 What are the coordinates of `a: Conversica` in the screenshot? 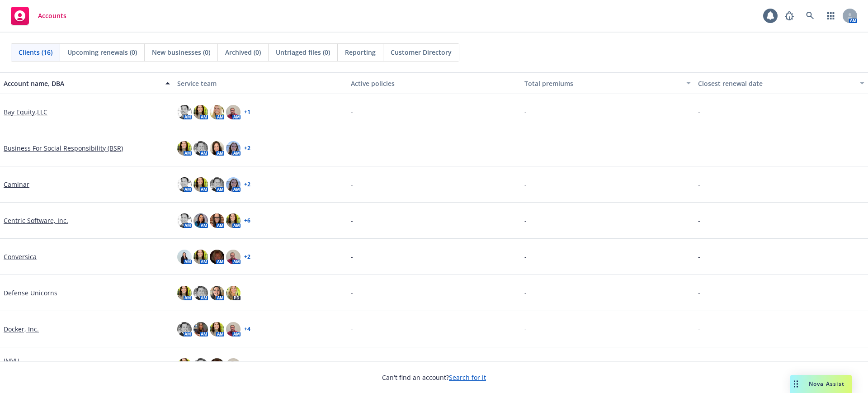 It's located at (20, 256).